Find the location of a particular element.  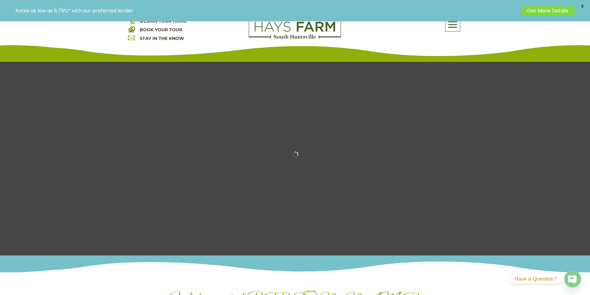

a: STAY IN THE KNOW is located at coordinates (162, 38).